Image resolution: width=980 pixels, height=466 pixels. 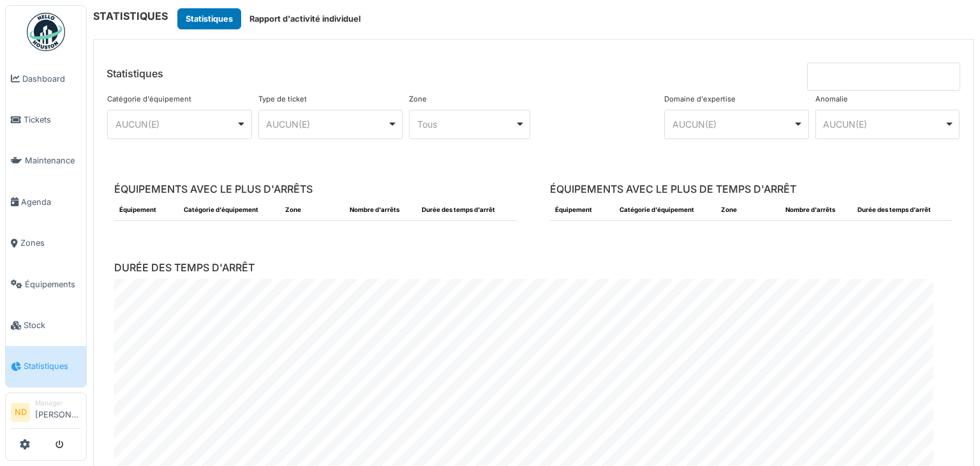 What do you see at coordinates (53, 160) in the screenshot?
I see `span: Maintenance` at bounding box center [53, 160].